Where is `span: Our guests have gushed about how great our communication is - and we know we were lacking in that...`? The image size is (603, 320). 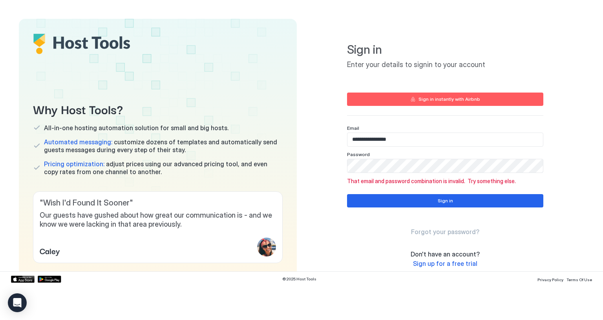 span: Our guests have gushed about how great our communication is - and we know we were lacking in that... is located at coordinates (158, 220).